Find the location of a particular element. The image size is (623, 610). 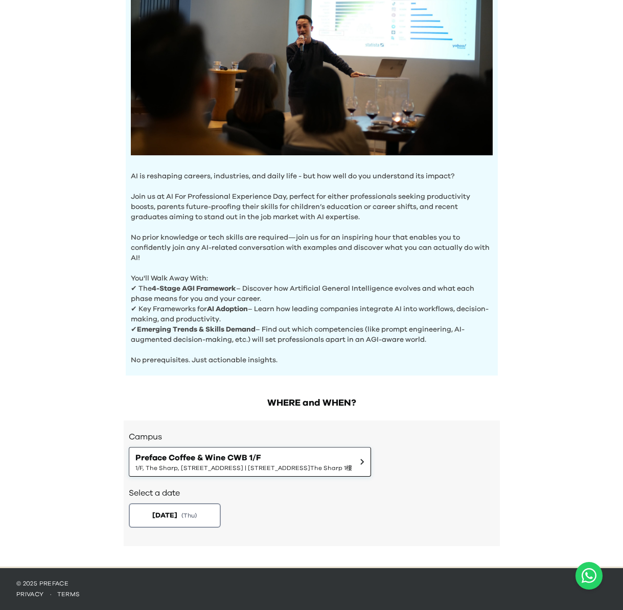

a: privacy is located at coordinates (30, 594).